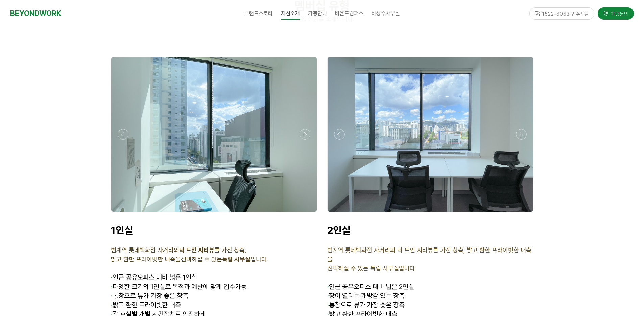 This screenshot has width=644, height=316. What do you see at coordinates (290, 13) in the screenshot?
I see `a: 지점소개` at bounding box center [290, 13].